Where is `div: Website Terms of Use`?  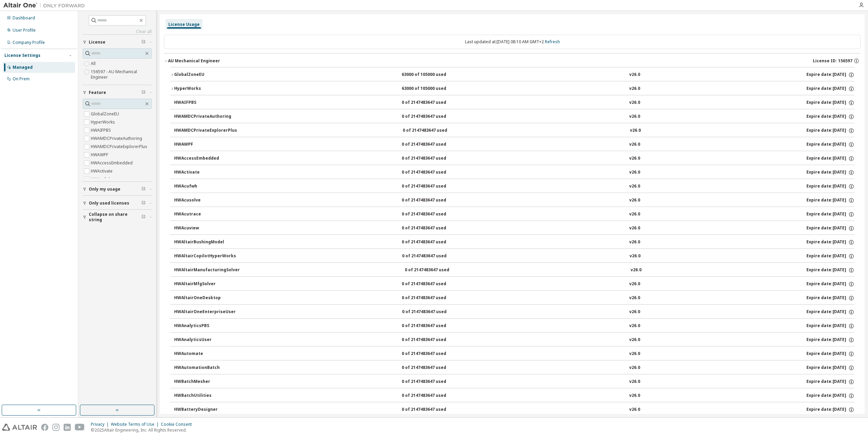
div: Website Terms of Use is located at coordinates (135, 424).